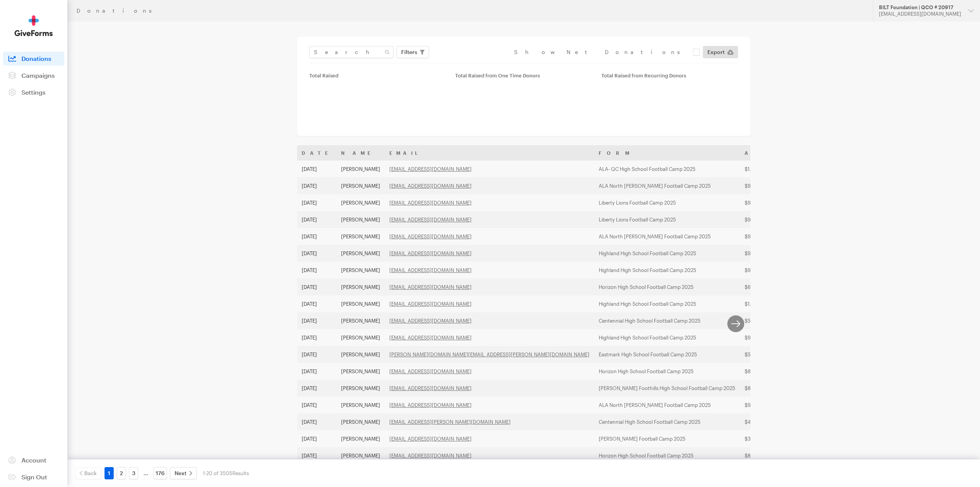 The height and width of the screenshot is (487, 980). I want to click on td: $495.00, so click(771, 422).